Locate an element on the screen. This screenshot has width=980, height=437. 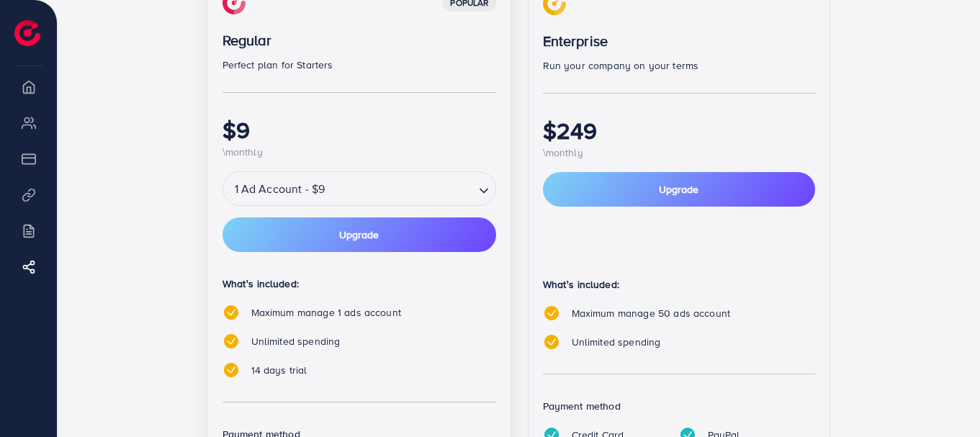
p: Payment method is located at coordinates (679, 406).